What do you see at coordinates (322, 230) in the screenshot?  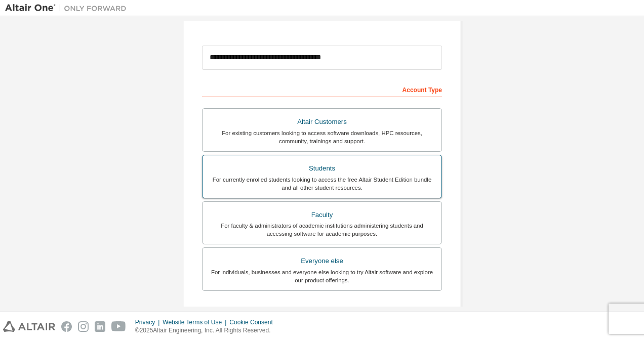 I see `div: For faculty & administrators of academic institutions administering students and accessing softwa...` at bounding box center [322, 230].